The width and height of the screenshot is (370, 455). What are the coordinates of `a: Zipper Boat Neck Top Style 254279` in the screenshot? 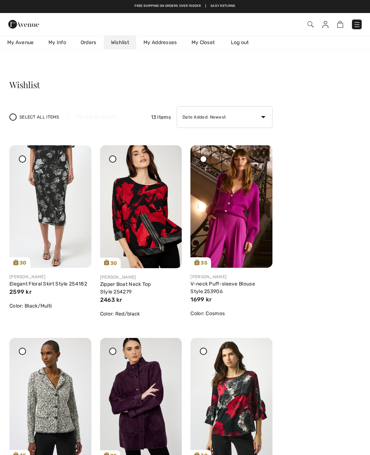 It's located at (125, 288).